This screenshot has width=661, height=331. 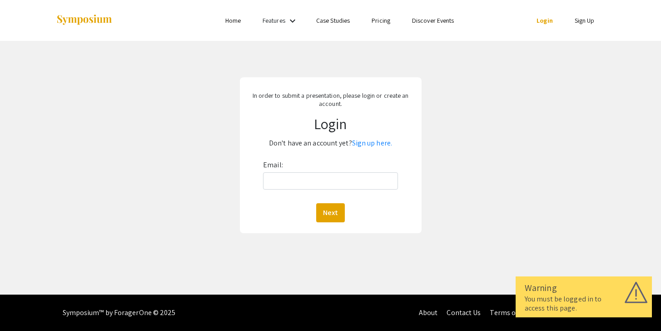 What do you see at coordinates (119, 312) in the screenshot?
I see `div: Symposium™ by ForagerOne © 2025` at bounding box center [119, 312].